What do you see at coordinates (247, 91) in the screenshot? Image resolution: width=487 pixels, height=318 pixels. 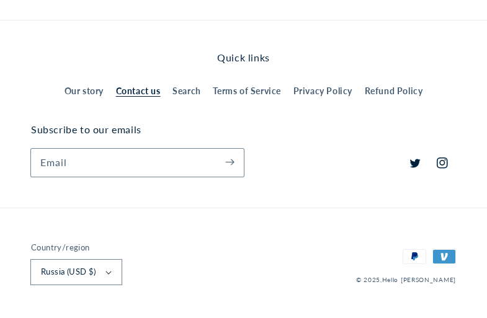 I see `a: Terms of Service` at bounding box center [247, 91].